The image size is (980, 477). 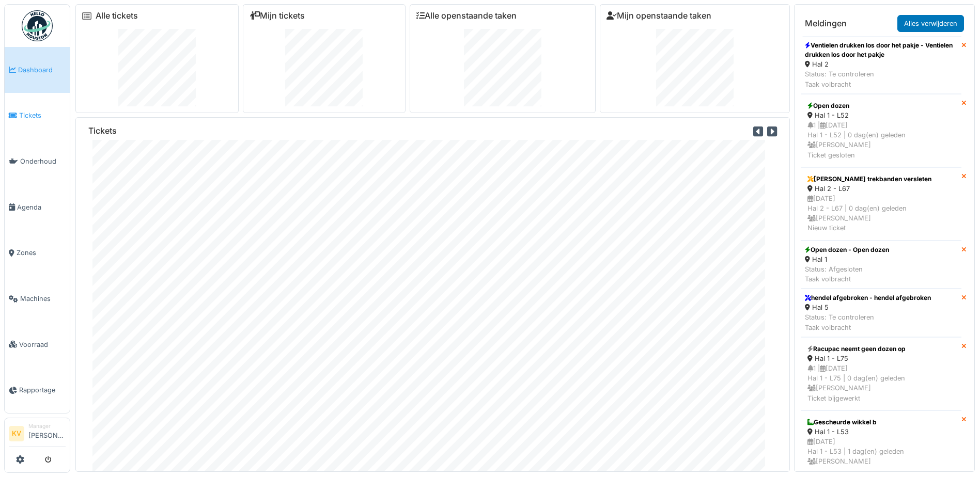 I want to click on a: Agenda, so click(x=37, y=207).